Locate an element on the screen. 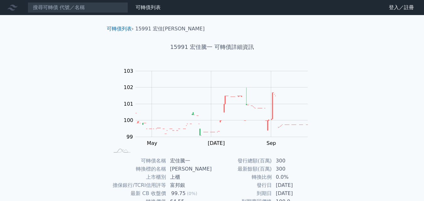 The image size is (424, 201). td: 富邦銀 is located at coordinates (189, 186).